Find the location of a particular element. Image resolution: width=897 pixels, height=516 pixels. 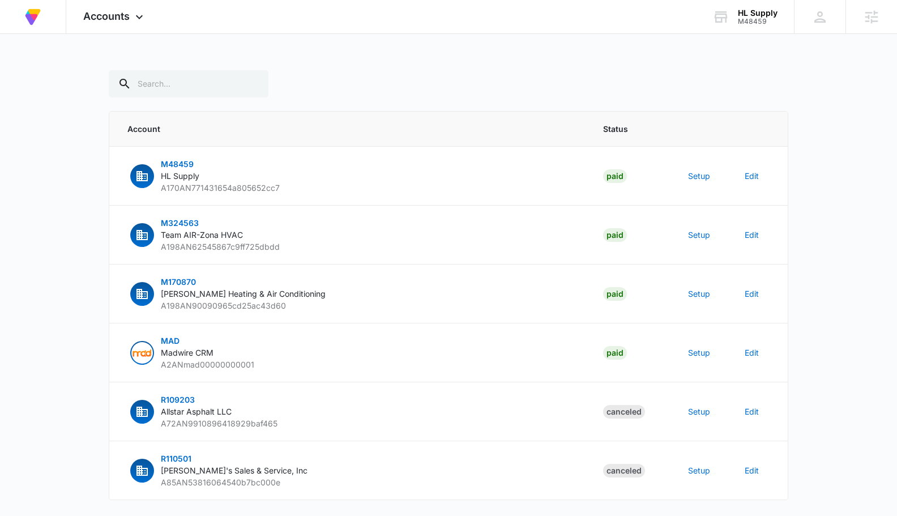

span: MAD is located at coordinates (170, 340).